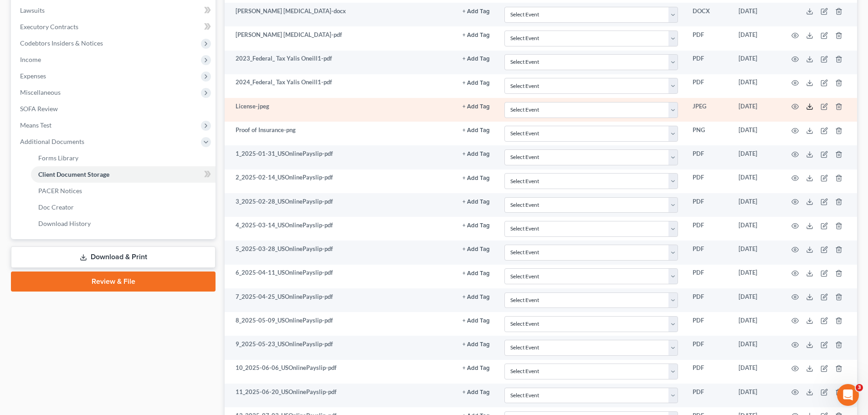 Image resolution: width=868 pixels, height=415 pixels. Describe the element at coordinates (74, 174) in the screenshot. I see `span: Client Document Storage` at that location.